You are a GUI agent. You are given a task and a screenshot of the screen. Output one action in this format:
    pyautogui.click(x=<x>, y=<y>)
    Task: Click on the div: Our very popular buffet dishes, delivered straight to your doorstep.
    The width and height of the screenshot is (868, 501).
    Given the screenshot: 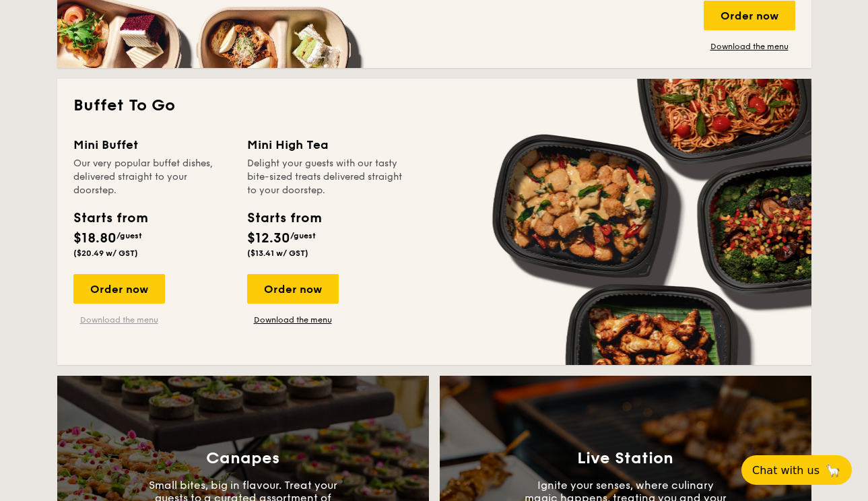 What is the action you would take?
    pyautogui.click(x=152, y=177)
    